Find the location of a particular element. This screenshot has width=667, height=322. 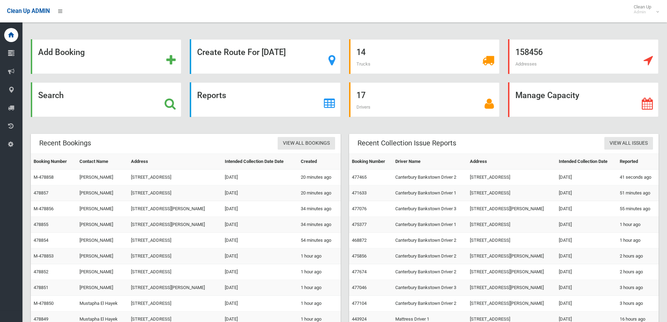

span: Trucks is located at coordinates (363, 64).